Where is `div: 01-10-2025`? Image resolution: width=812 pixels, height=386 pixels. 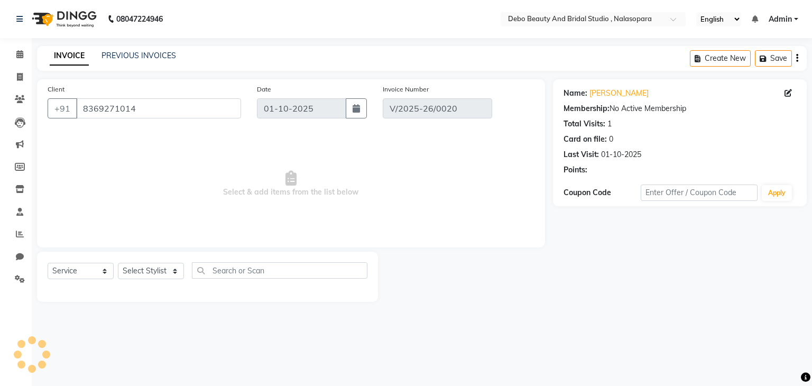 div: 01-10-2025 is located at coordinates (621, 154).